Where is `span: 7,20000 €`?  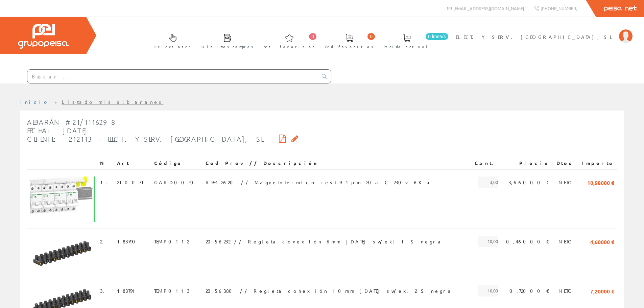
span: 7,20000 € is located at coordinates (602, 291).